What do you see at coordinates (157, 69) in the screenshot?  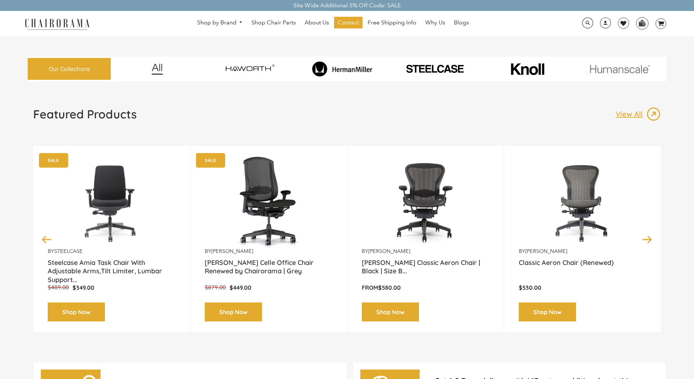 I see `img: image_12.png` at bounding box center [157, 69].